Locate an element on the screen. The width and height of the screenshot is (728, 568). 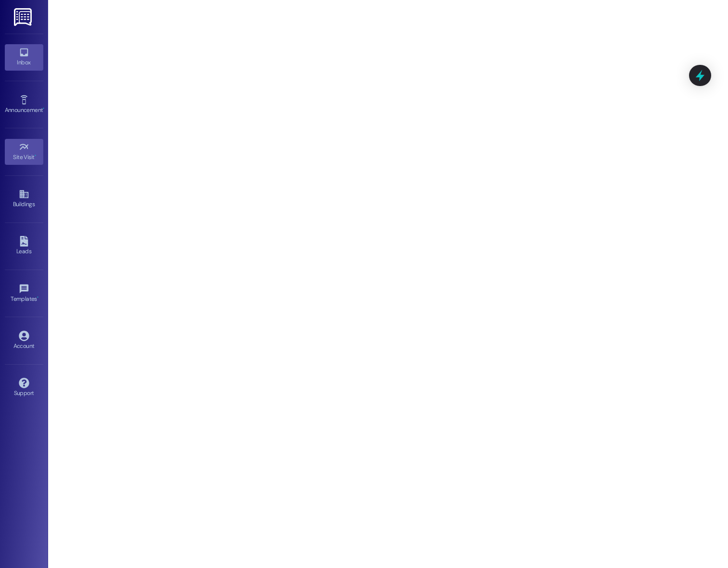
a: Templates • is located at coordinates (24, 293).